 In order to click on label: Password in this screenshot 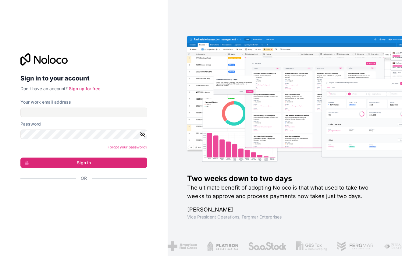, I will do `click(30, 124)`.